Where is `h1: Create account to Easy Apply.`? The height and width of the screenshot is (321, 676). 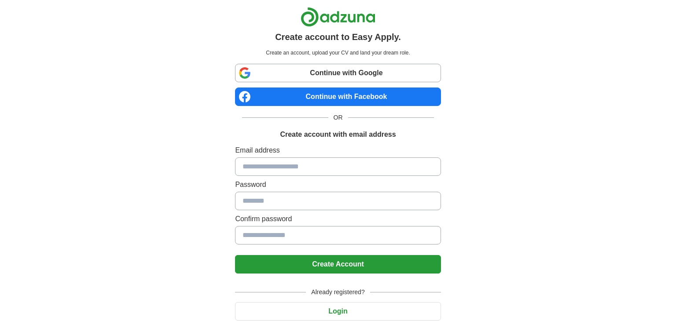 h1: Create account to Easy Apply. is located at coordinates (338, 37).